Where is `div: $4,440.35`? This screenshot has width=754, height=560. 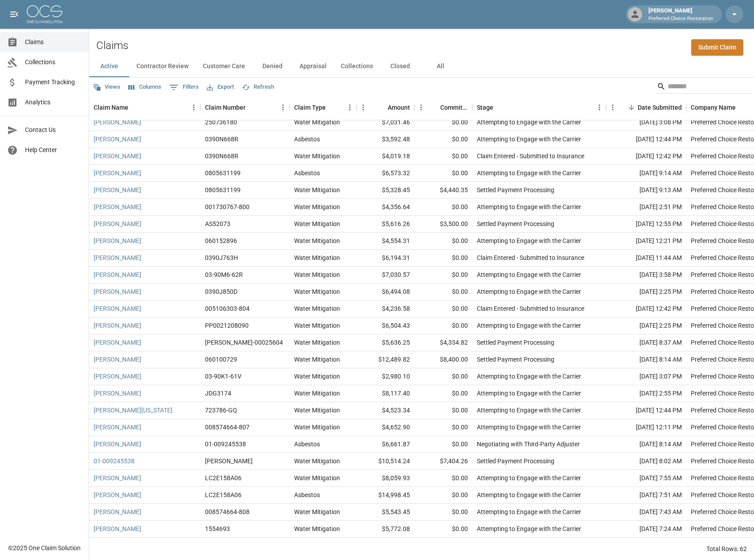 div: $4,440.35 is located at coordinates (443, 190).